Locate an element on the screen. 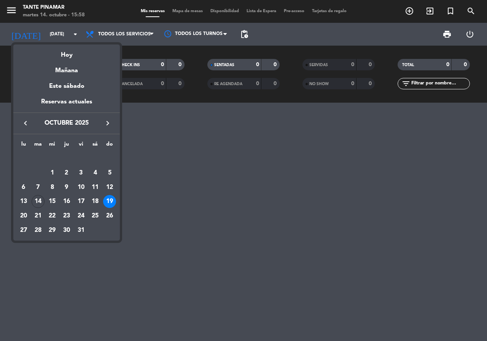 This screenshot has height=341, width=487. div: 18 is located at coordinates (95, 202).